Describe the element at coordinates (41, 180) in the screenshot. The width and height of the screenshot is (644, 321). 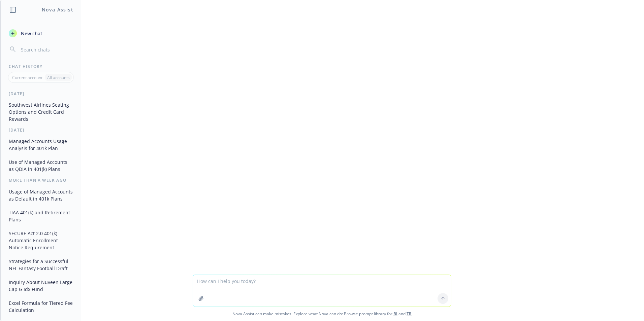
I see `div: More than a week ago` at that location.